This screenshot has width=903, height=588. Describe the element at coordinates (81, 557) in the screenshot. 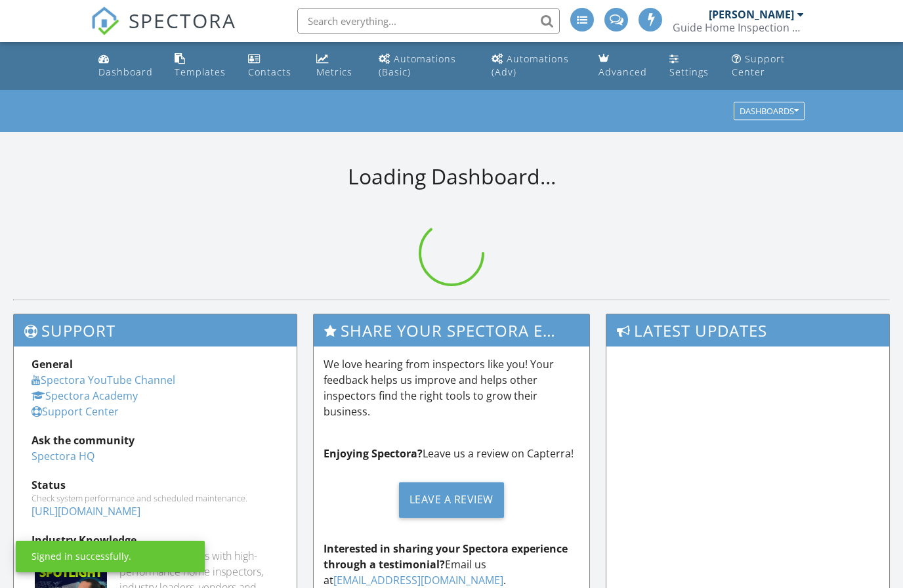

I see `div: Signed in successfully.` at that location.